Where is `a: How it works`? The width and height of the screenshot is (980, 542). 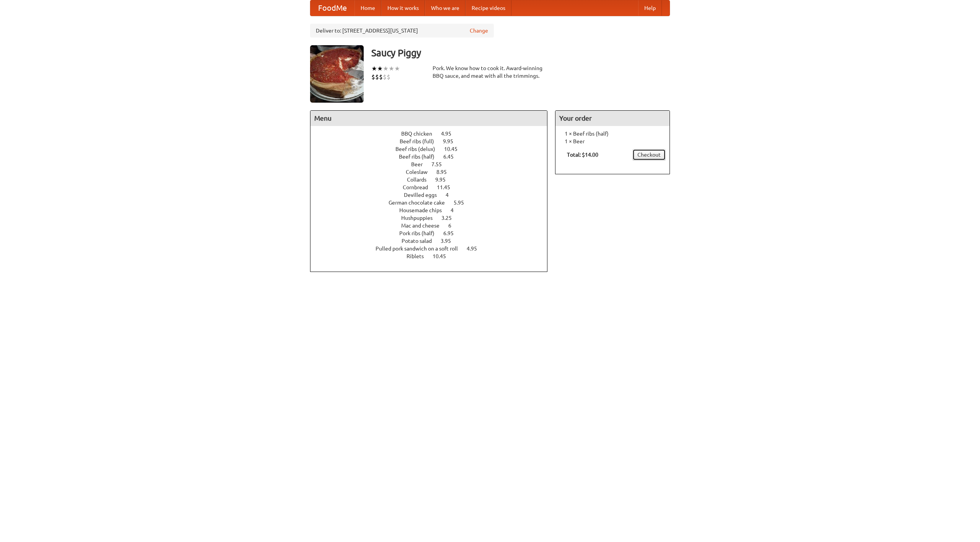 a: How it works is located at coordinates (403, 9).